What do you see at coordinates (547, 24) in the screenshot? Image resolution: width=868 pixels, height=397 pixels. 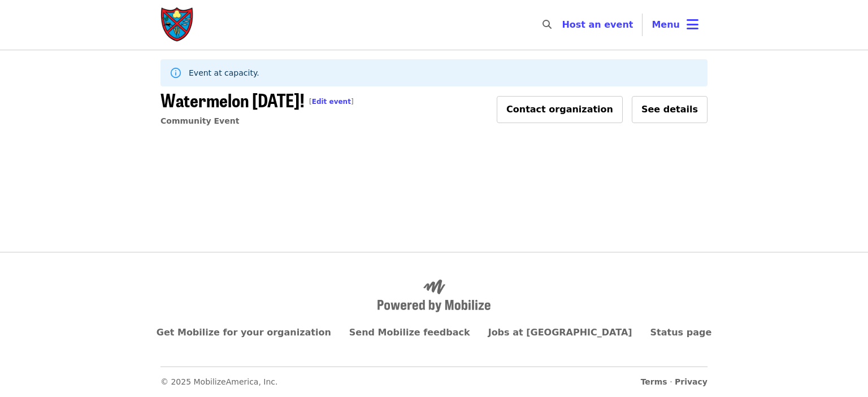 I see `i: search icon` at bounding box center [547, 24].